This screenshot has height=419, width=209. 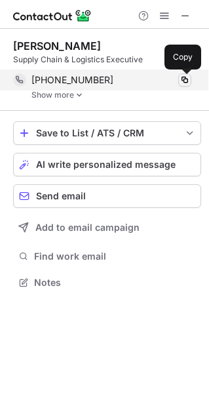 What do you see at coordinates (107, 60) in the screenshot?
I see `div: Supply Chain & Logistics Executive` at bounding box center [107, 60].